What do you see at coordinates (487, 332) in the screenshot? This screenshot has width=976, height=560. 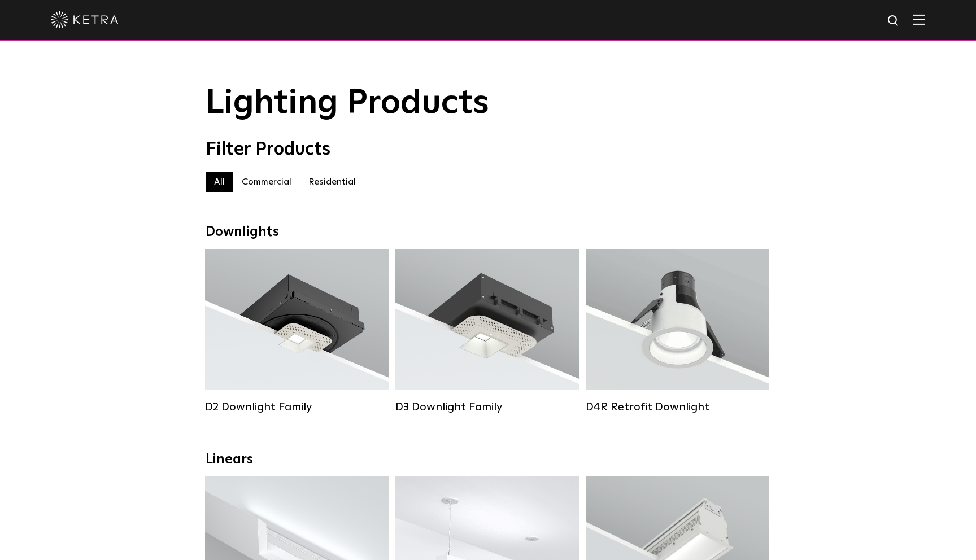 I see `a: D3 Downlight Family Lumen Output:700 / 900 / 1100Colors:White / Black / Silver / Bronze / Paintab...` at bounding box center [487, 332].